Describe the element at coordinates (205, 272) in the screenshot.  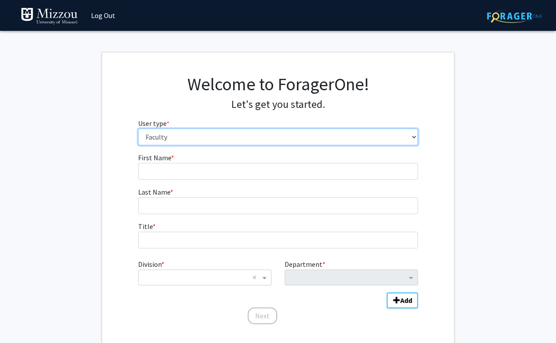
I see `div: Division` at that location.